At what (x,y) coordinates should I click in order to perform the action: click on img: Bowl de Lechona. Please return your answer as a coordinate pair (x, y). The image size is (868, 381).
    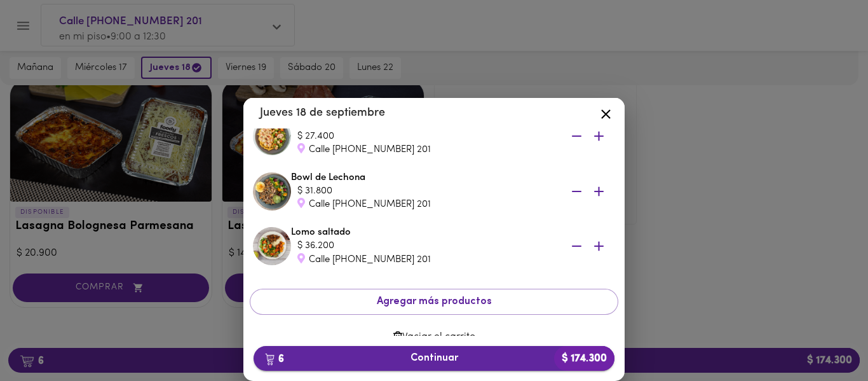
    Looking at the image, I should click on (272, 191).